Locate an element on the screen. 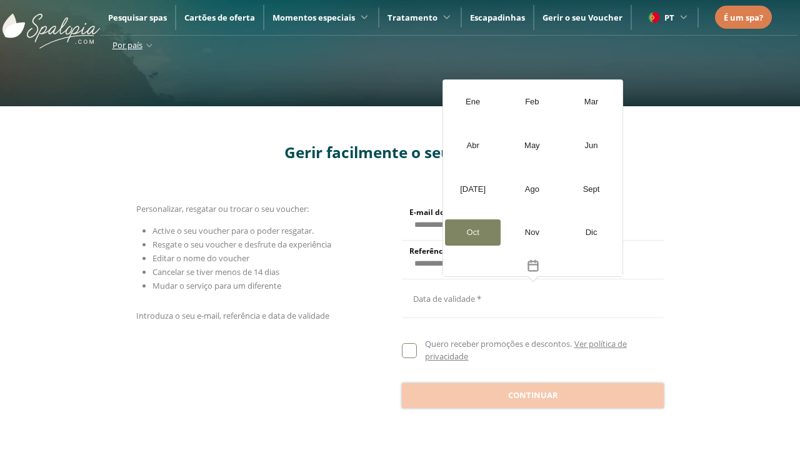 Image resolution: width=800 pixels, height=450 pixels. span: Continuar is located at coordinates (533, 396).